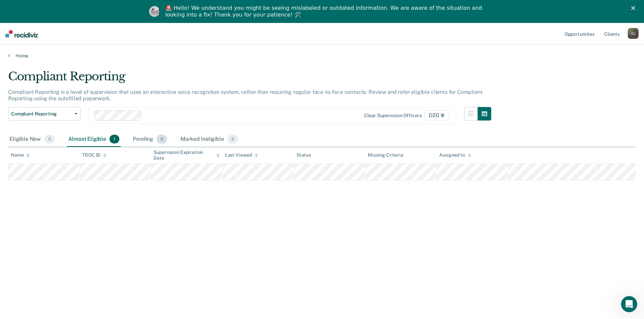  Describe the element at coordinates (94, 140) in the screenshot. I see `div: Almost Eligible1` at that location.